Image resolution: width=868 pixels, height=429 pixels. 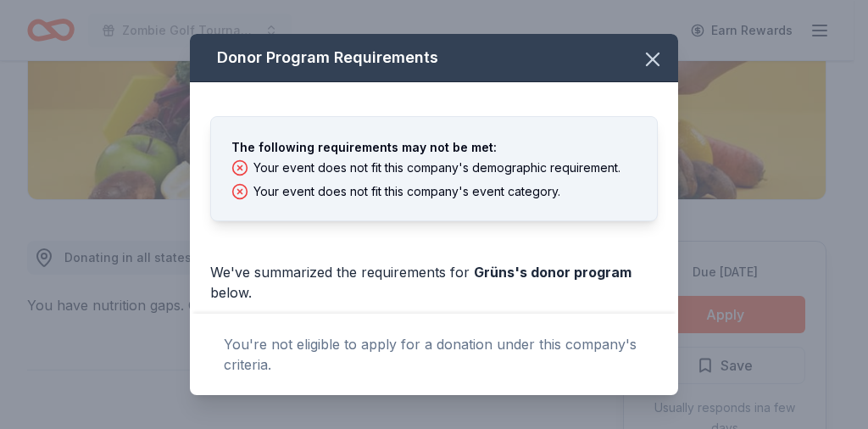 I want to click on div: The following requirements may not be met:, so click(x=434, y=147).